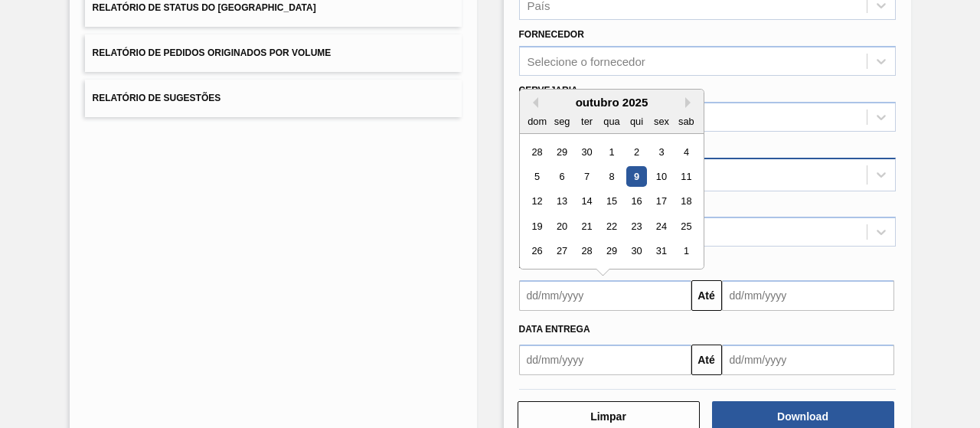  Describe the element at coordinates (555, 329) in the screenshot. I see `span: Data Entrega` at that location.